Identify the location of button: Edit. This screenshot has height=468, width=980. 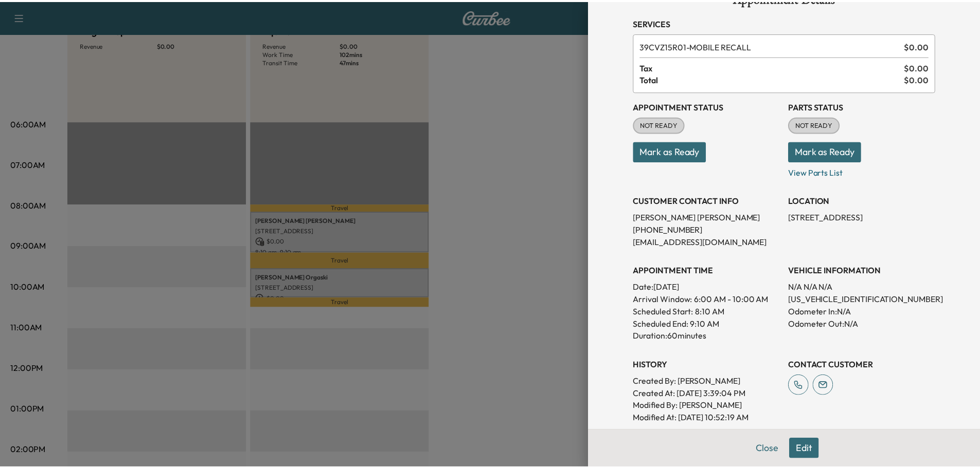
(810, 450).